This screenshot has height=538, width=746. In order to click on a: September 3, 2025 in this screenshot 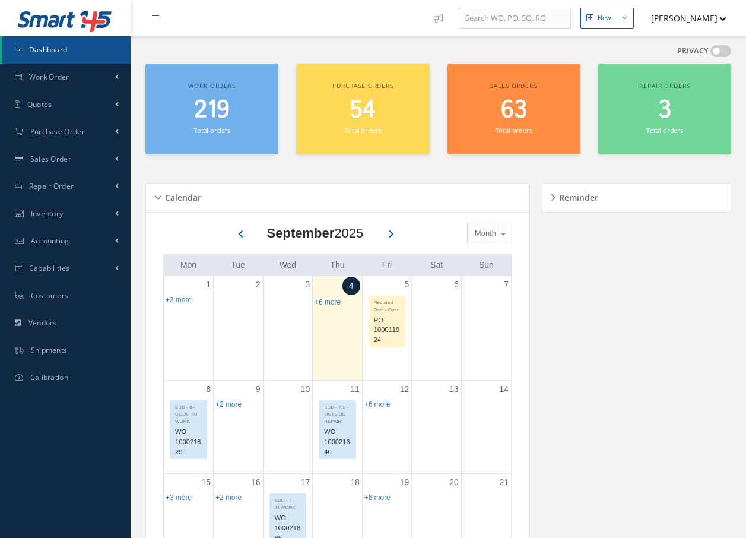, I will do `click(307, 284)`.